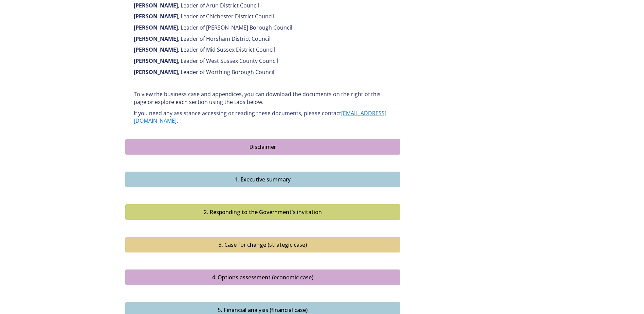  I want to click on button: 1. Executive summary, so click(263, 180).